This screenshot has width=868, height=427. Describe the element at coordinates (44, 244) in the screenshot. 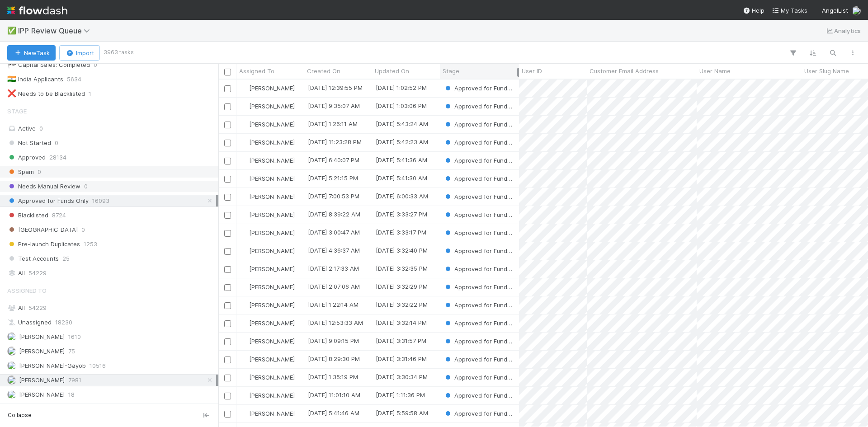

I see `span: Pre-launch Duplicates` at that location.